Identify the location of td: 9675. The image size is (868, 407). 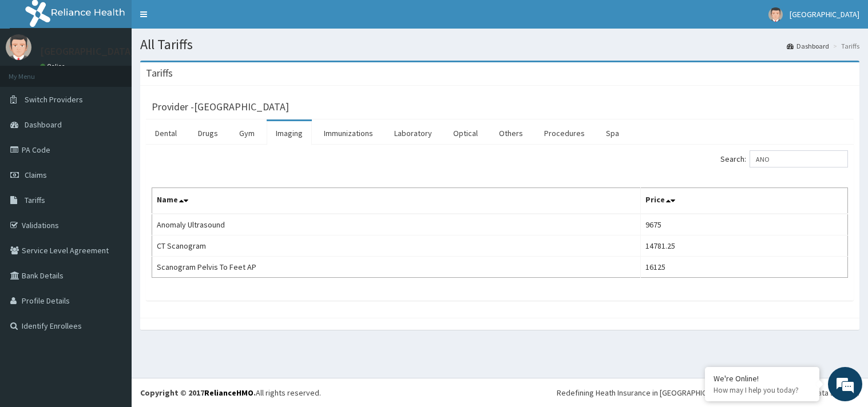
(744, 225).